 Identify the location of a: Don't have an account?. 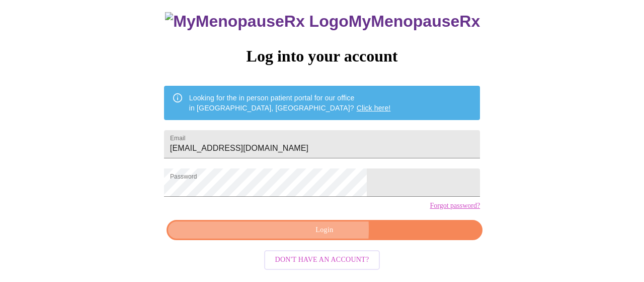
(322, 258).